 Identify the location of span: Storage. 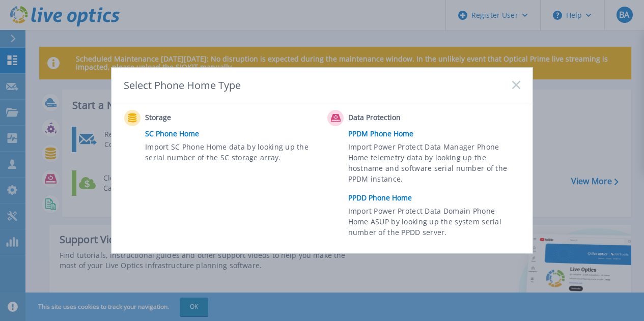
(195, 118).